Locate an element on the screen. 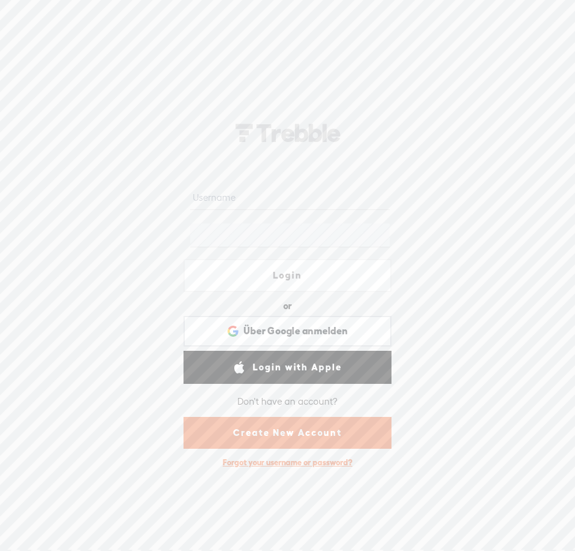 The image size is (575, 551). div: Don't have an account? is located at coordinates (288, 401).